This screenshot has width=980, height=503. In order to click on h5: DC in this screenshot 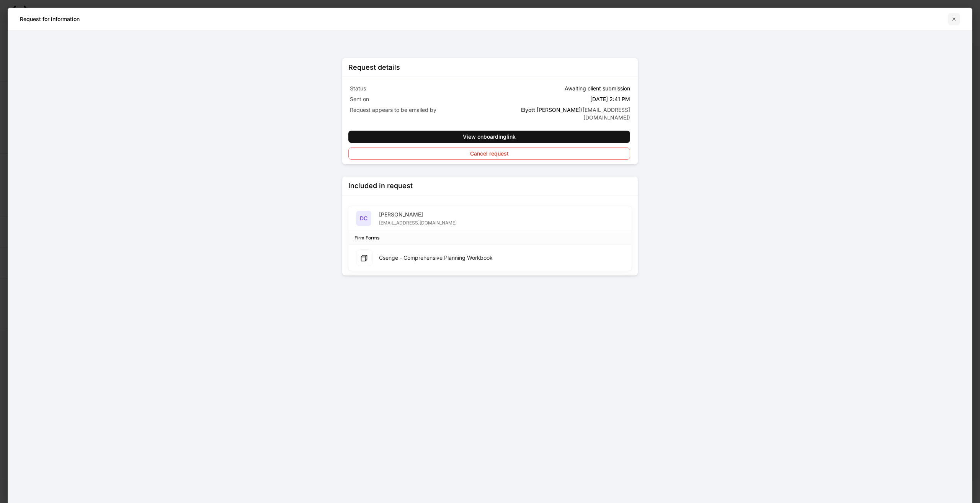, I will do `click(364, 218)`.